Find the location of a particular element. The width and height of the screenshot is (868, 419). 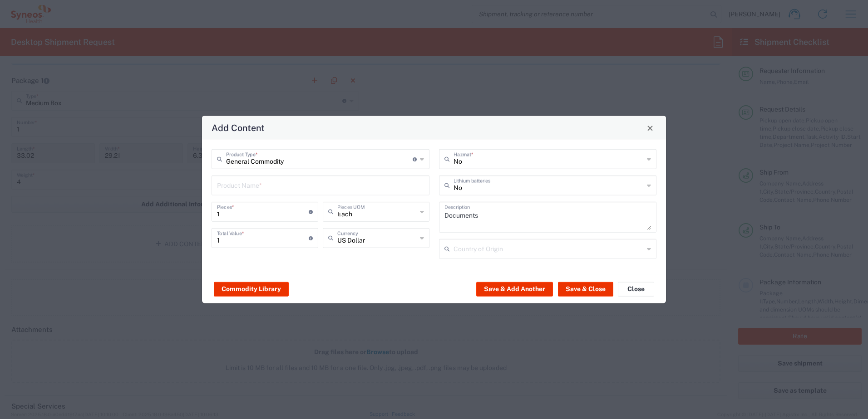

button: Commodity Library is located at coordinates (251, 289).